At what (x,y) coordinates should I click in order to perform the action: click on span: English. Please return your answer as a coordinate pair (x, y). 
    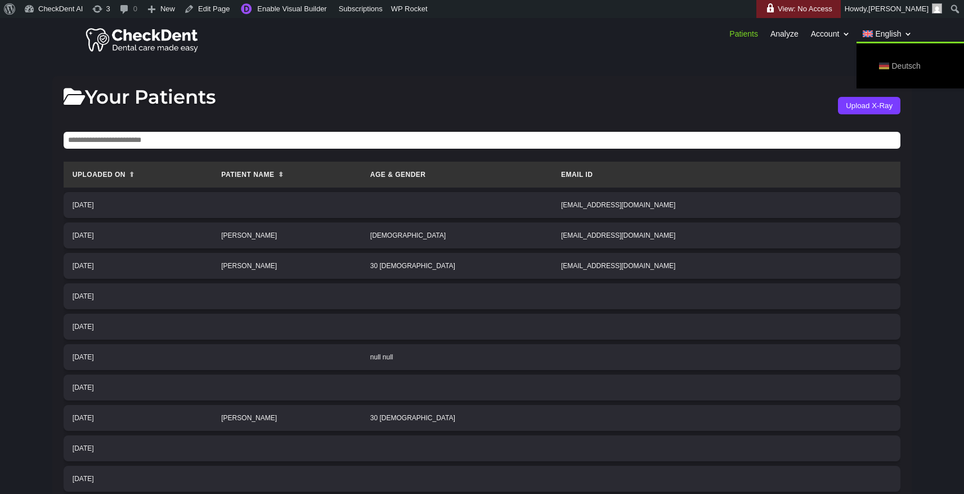
    Looking at the image, I should click on (889, 34).